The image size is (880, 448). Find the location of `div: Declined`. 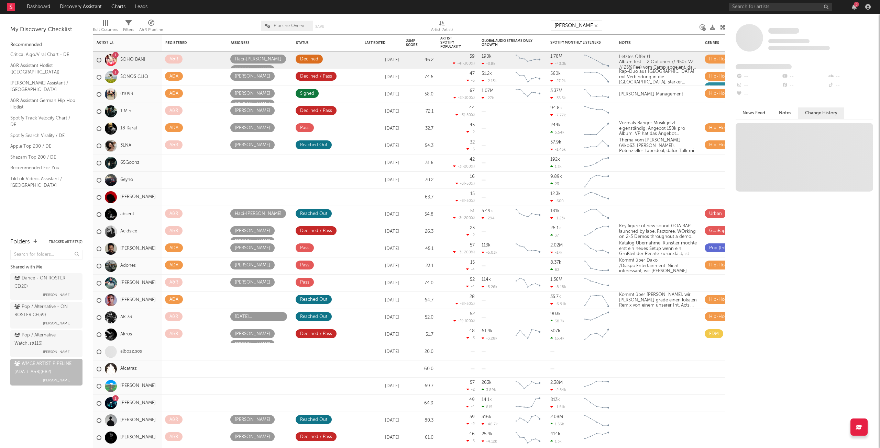

div: Declined is located at coordinates (309, 59).